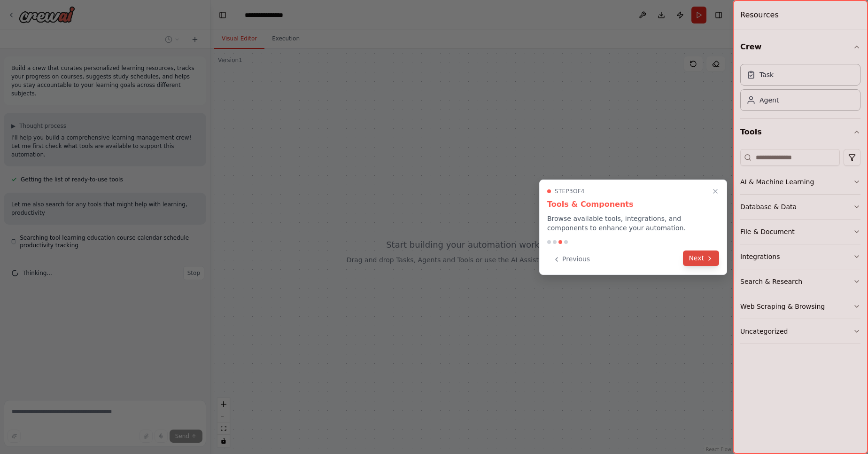 This screenshot has width=868, height=454. Describe the element at coordinates (701, 258) in the screenshot. I see `button: Next` at that location.